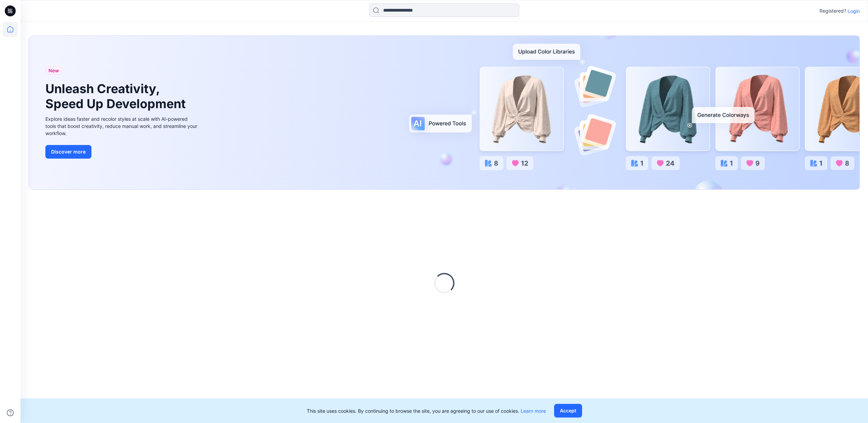 The image size is (868, 423). Describe the element at coordinates (533, 411) in the screenshot. I see `a: Learn more` at that location.